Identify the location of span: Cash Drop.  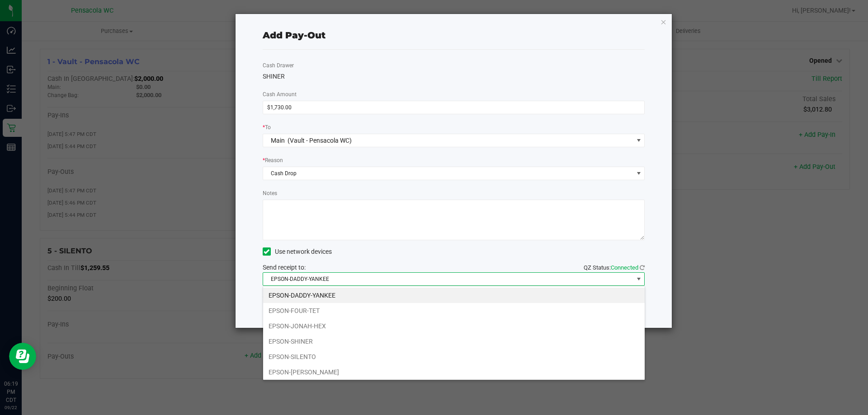
(448, 174).